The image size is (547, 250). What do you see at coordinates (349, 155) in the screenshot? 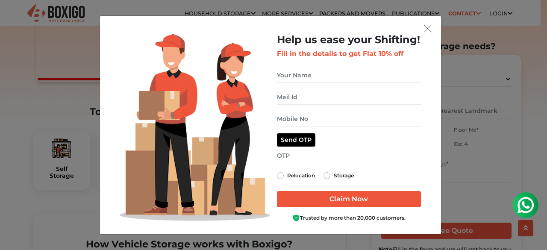
I see `input: OTP` at bounding box center [349, 155].